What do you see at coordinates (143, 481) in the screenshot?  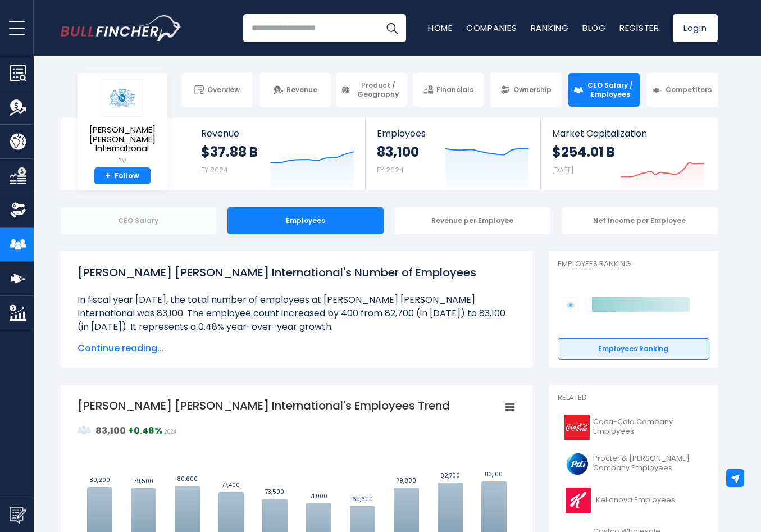 I see `text: 79,500` at bounding box center [143, 481].